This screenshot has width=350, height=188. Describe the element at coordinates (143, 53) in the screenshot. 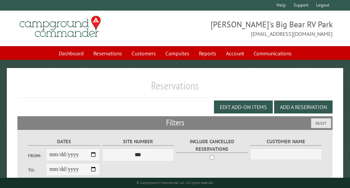

I see `a: Customers` at that location.